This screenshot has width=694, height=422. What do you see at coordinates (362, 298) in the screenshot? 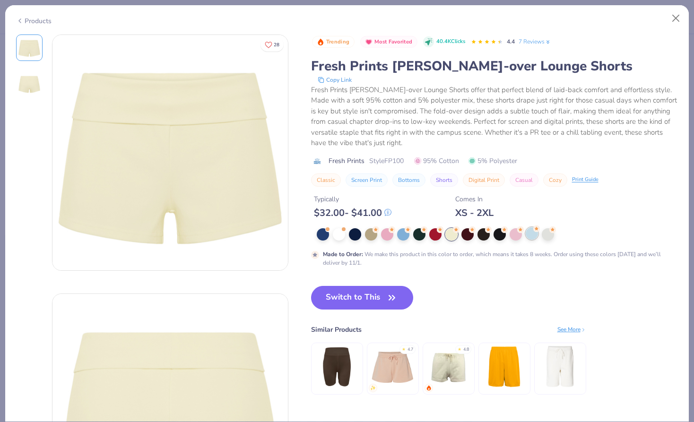
I see `button: Switch to This` at bounding box center [362, 298].